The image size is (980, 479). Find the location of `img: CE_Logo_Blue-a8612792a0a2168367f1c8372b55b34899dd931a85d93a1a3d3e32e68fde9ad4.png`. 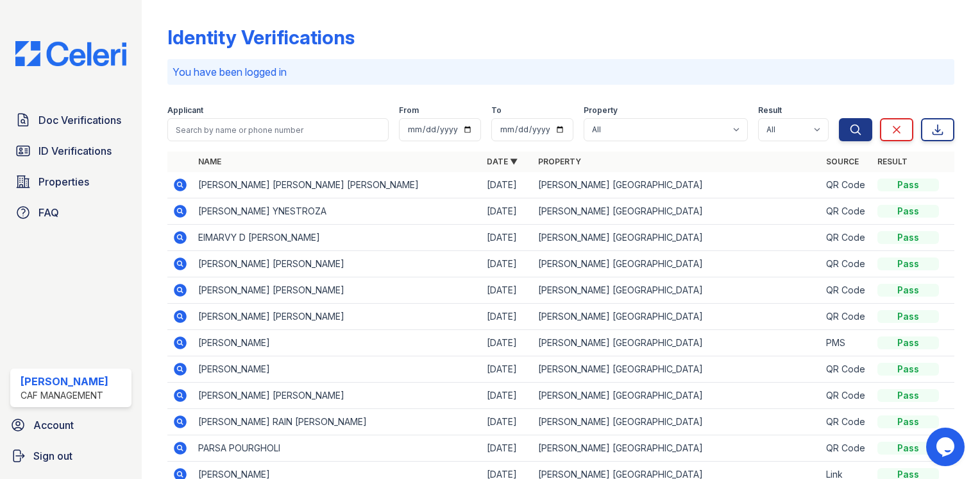

img: CE_Logo_Blue-a8612792a0a2168367f1c8372b55b34899dd931a85d93a1a3d3e32e68fde9ad4.png is located at coordinates (70, 53).